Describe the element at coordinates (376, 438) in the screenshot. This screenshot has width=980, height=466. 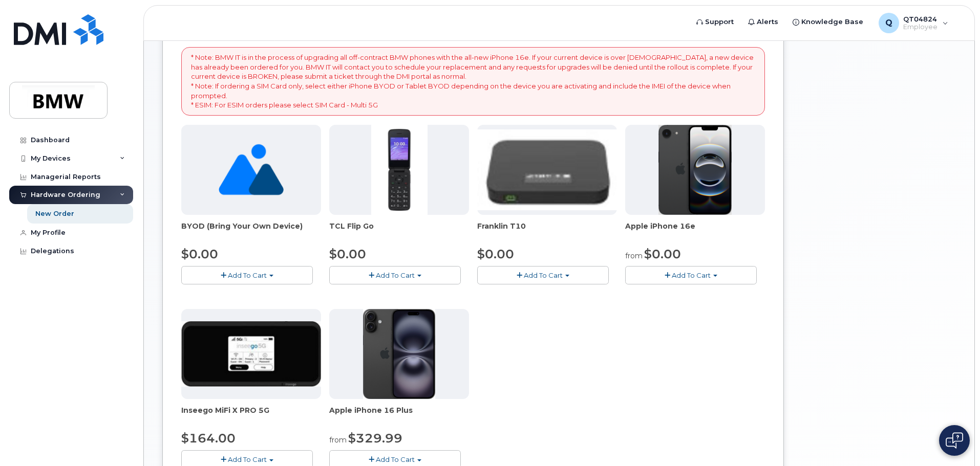
I see `span: $329.99` at that location.